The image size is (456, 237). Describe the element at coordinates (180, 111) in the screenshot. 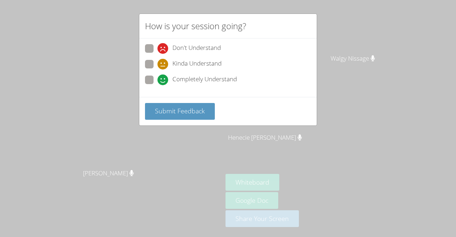

I see `button: Submit Feedback` at that location.